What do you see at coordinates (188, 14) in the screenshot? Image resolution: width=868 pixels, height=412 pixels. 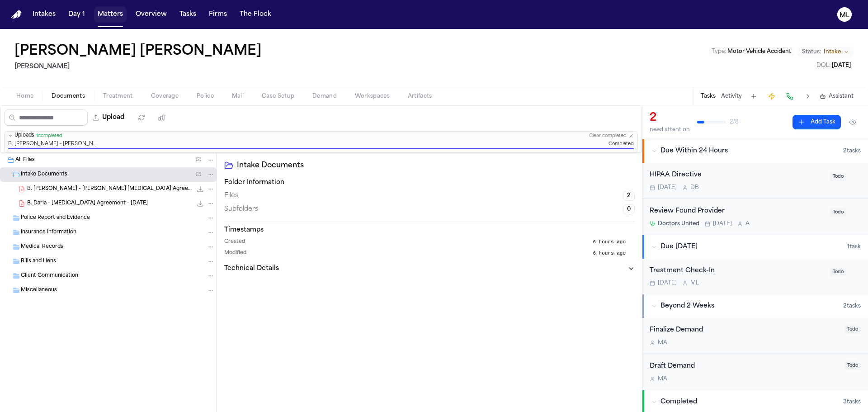 I see `a: Tasks` at bounding box center [188, 14].